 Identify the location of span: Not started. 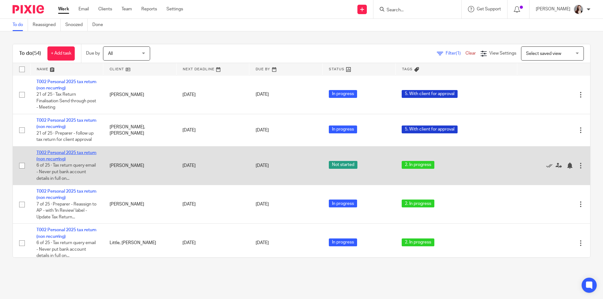
(343, 165).